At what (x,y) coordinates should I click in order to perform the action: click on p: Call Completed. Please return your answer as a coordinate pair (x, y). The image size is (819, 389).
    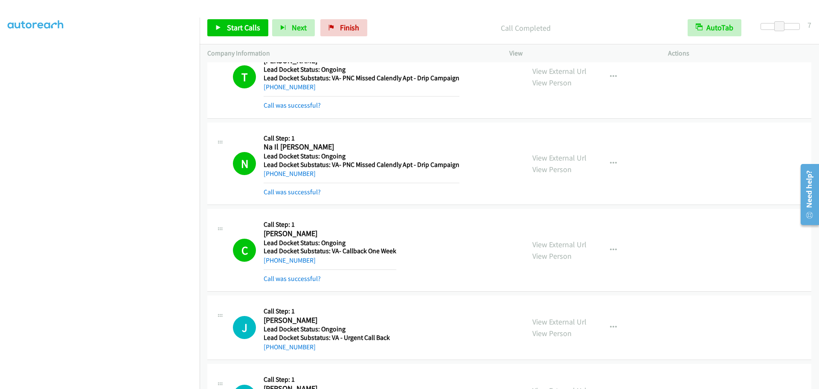
    Looking at the image, I should click on (526, 28).